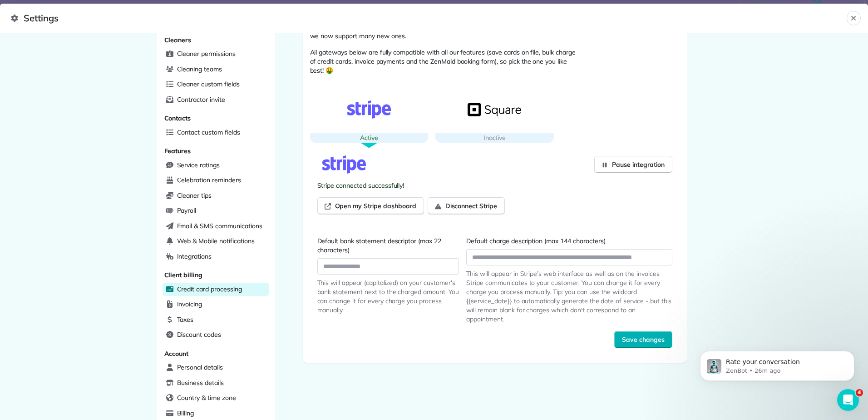 This screenshot has width=868, height=420. I want to click on span: Client billing, so click(184, 275).